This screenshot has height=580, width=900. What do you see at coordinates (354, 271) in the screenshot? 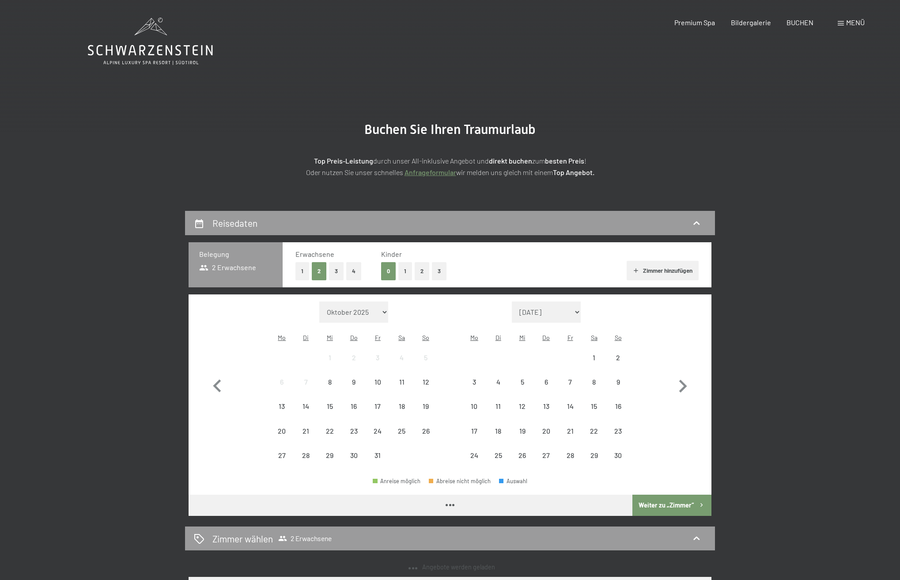
I see `button: 4` at bounding box center [354, 271].